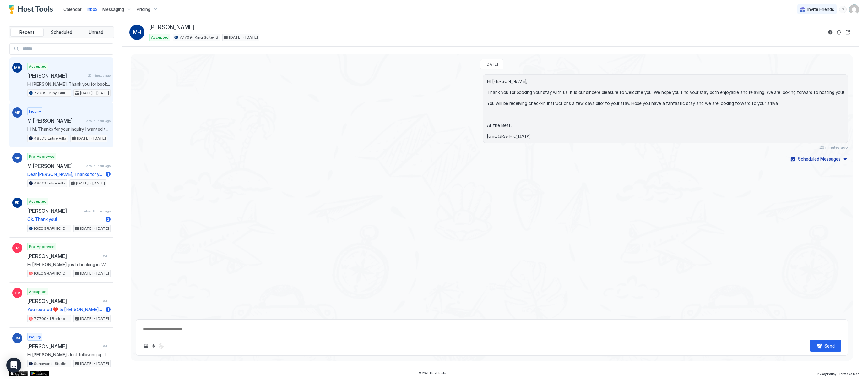 The image size is (868, 379). What do you see at coordinates (18, 373) in the screenshot?
I see `a: App Store` at bounding box center [18, 373].